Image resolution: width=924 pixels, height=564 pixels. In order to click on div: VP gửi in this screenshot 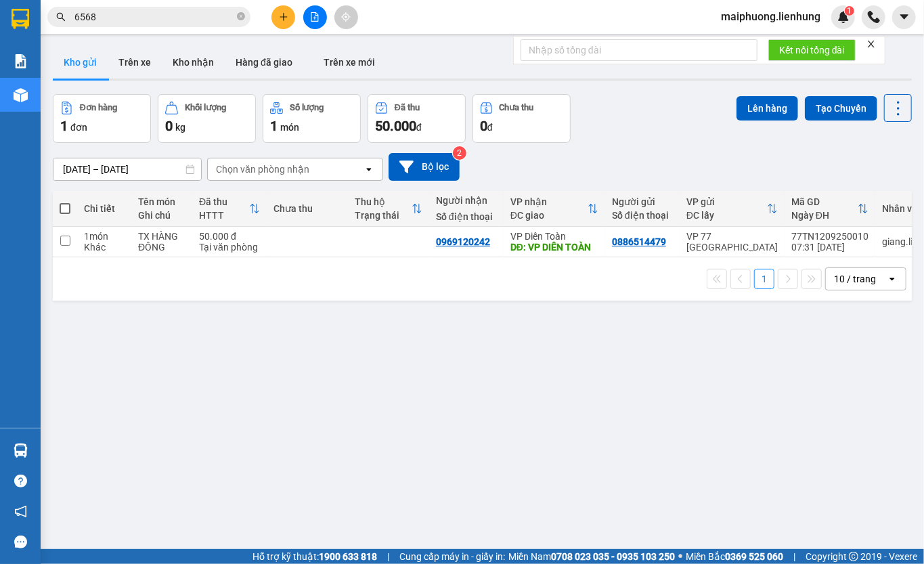, I will do `click(727, 202)`.